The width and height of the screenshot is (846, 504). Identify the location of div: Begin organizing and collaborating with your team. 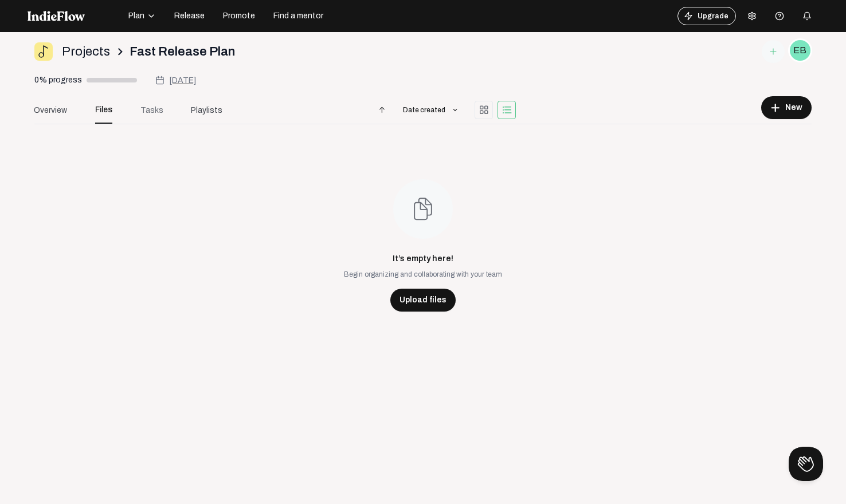
(423, 272).